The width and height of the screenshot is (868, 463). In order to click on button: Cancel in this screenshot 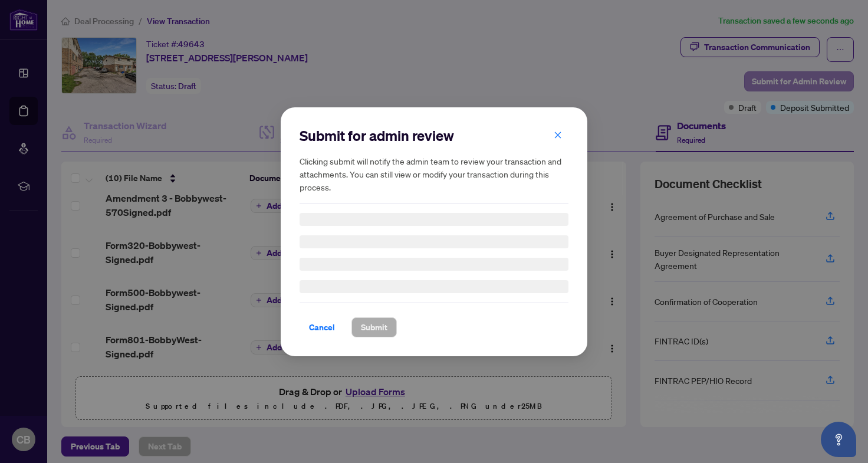, I will do `click(322, 327)`.